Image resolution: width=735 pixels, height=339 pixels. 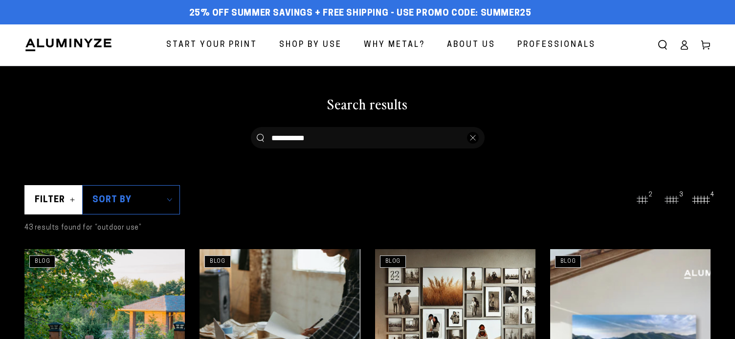 I want to click on p: 43 results found for “outdoor use”, so click(x=83, y=228).